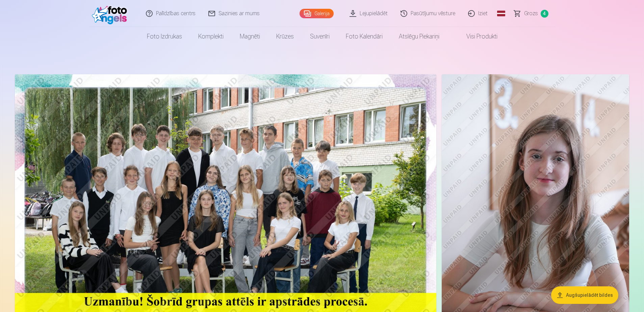 The height and width of the screenshot is (312, 644). What do you see at coordinates (285, 36) in the screenshot?
I see `a: Krūzes` at bounding box center [285, 36].